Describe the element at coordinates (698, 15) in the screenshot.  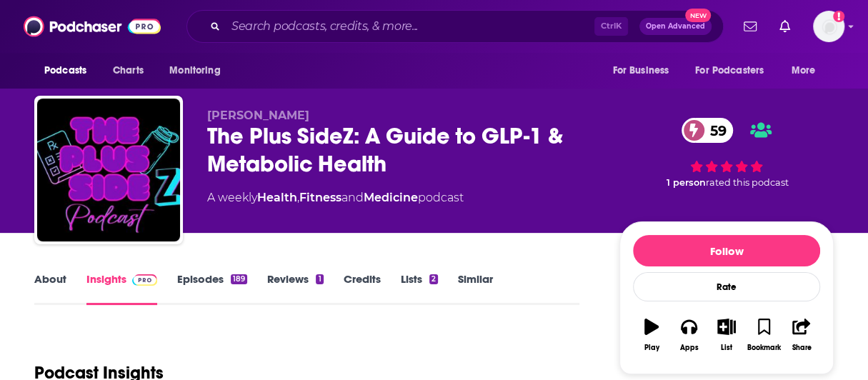
I see `span: New` at that location.